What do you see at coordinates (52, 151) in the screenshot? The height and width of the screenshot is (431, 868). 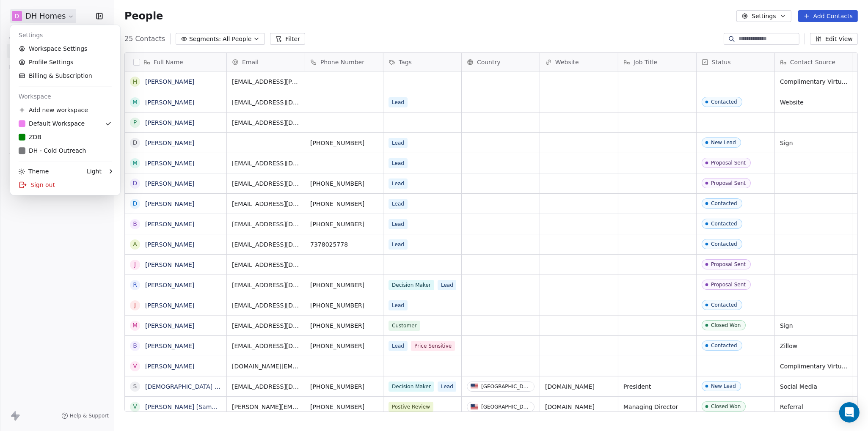 I see `div: DH - Cold Outreach` at bounding box center [52, 151].